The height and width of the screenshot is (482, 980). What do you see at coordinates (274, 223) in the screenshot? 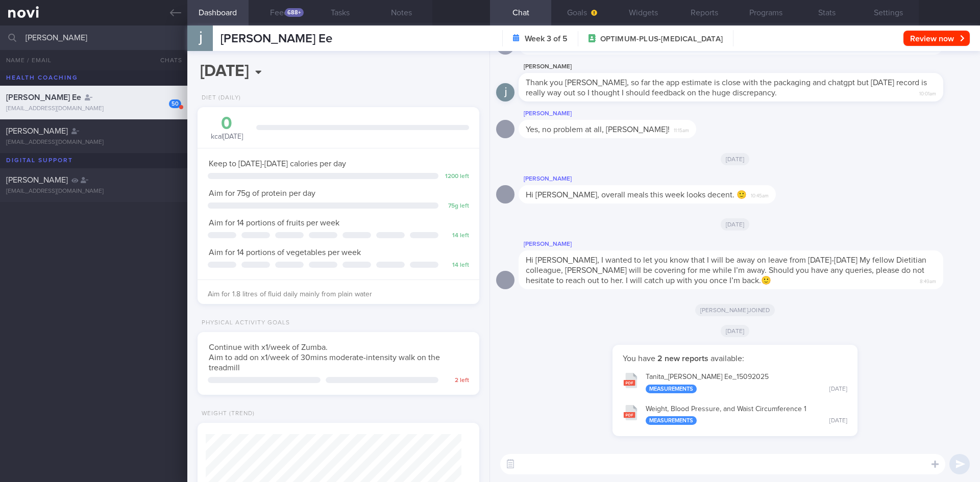
I see `span: Aim for 14 portions of fruits per week` at bounding box center [274, 223].